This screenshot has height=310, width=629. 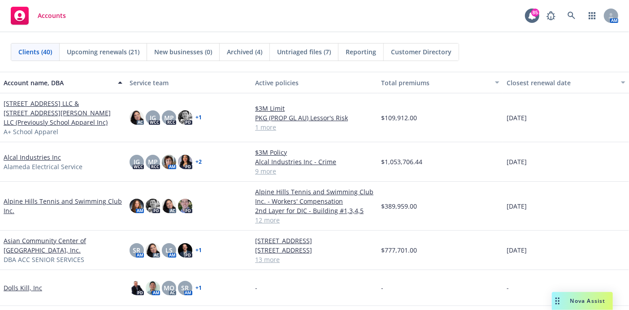 I want to click on a: + 2, so click(x=199, y=162).